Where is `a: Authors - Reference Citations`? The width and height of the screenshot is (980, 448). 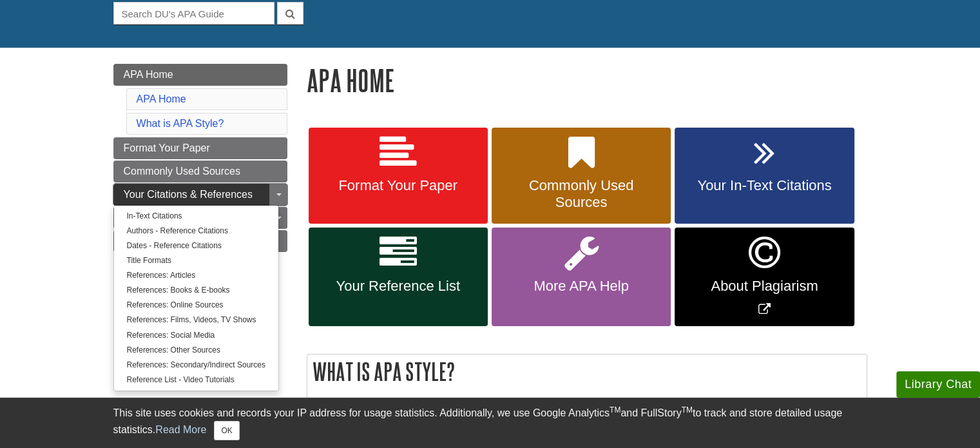
a: Authors - Reference Citations is located at coordinates (196, 231).